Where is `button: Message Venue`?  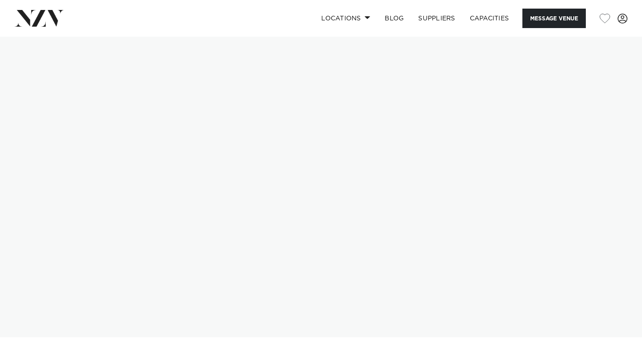 button: Message Venue is located at coordinates (554, 18).